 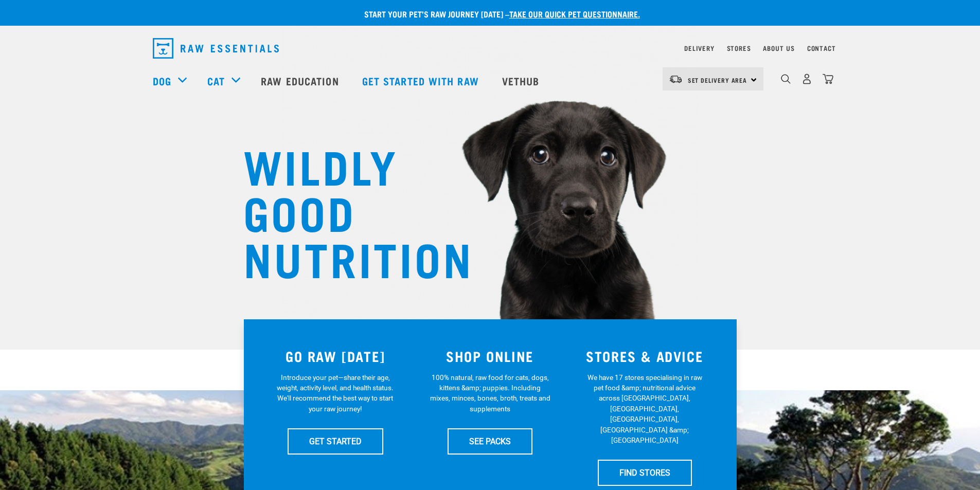 What do you see at coordinates (821, 47) in the screenshot?
I see `a: Contact` at bounding box center [821, 47].